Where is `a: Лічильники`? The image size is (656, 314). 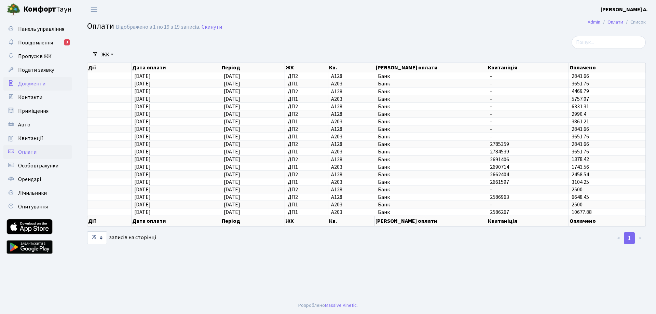
a: Лічильники is located at coordinates (38, 193).